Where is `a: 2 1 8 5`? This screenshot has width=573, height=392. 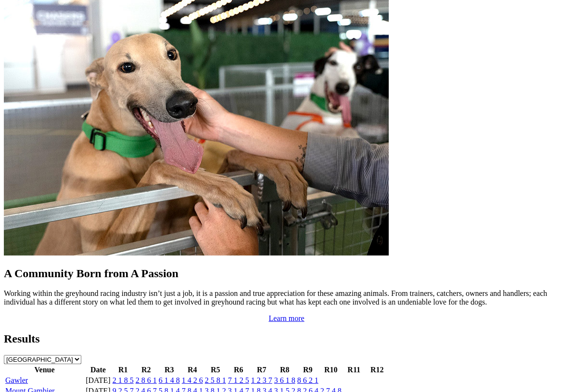
a: 2 1 8 5 is located at coordinates (123, 380).